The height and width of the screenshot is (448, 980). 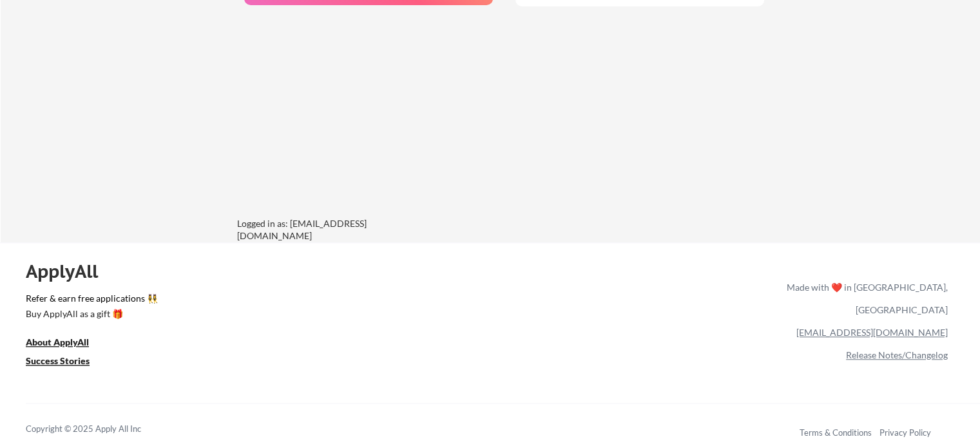 What do you see at coordinates (897, 354) in the screenshot?
I see `a: Release Notes/Changelog` at bounding box center [897, 354].